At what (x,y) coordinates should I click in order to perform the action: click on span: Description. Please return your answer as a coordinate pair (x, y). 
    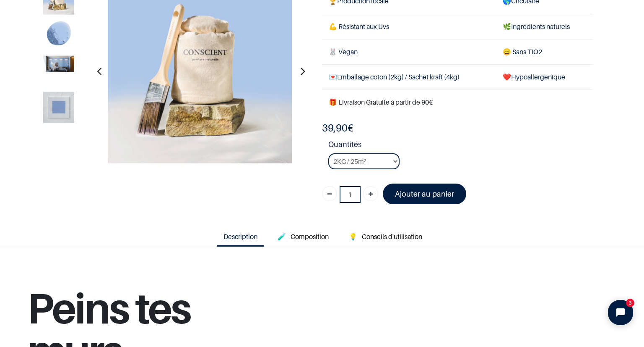
    Looking at the image, I should click on (240, 236).